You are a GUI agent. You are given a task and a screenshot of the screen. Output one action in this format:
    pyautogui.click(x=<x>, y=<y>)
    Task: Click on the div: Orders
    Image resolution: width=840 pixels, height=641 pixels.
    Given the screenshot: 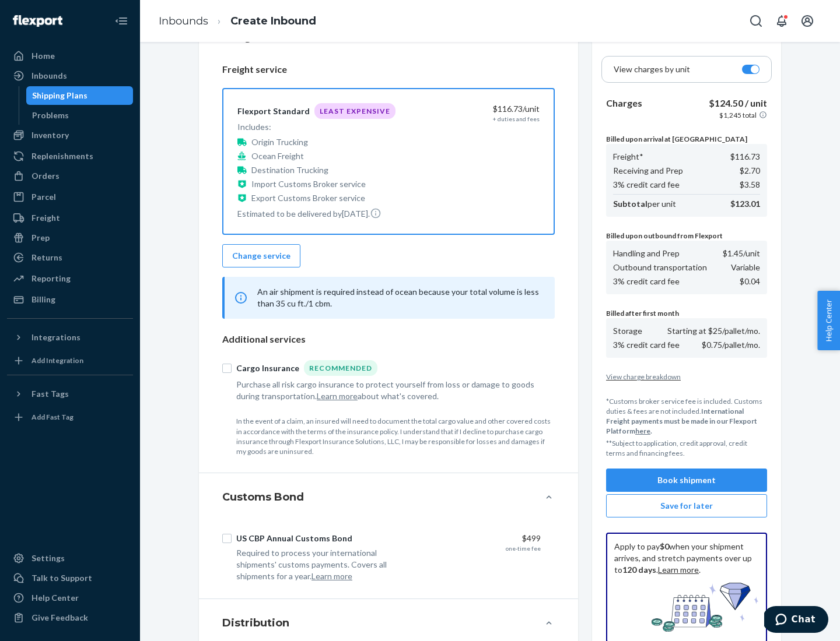 What is the action you would take?
    pyautogui.click(x=46, y=176)
    